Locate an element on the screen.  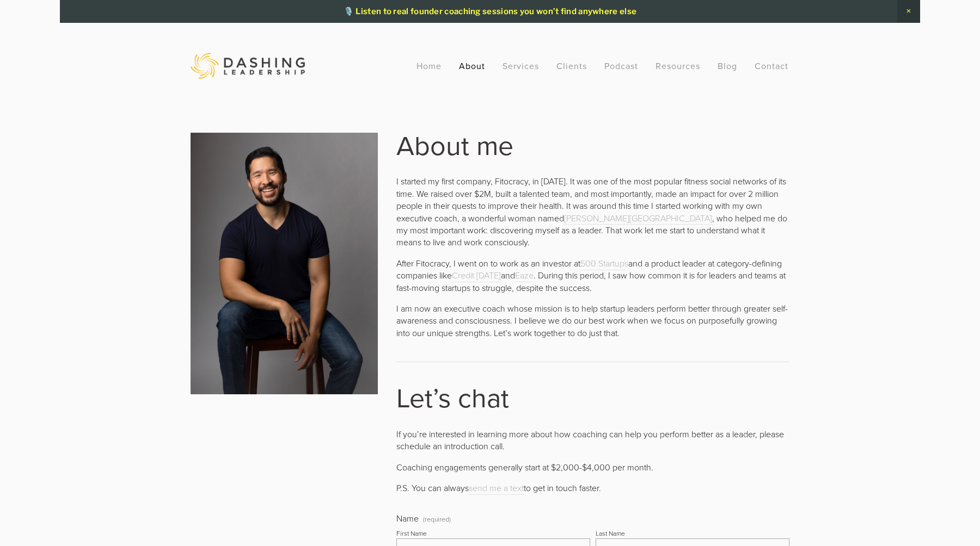
div: Last Name is located at coordinates (610, 533).